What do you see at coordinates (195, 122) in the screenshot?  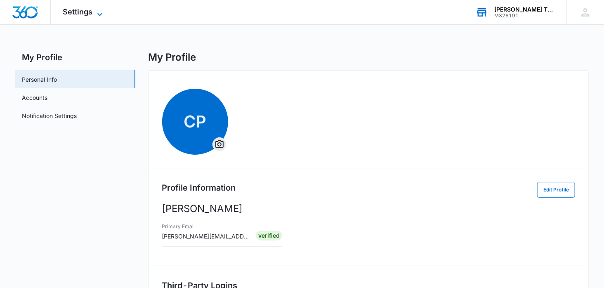 I see `span: CP` at bounding box center [195, 122].